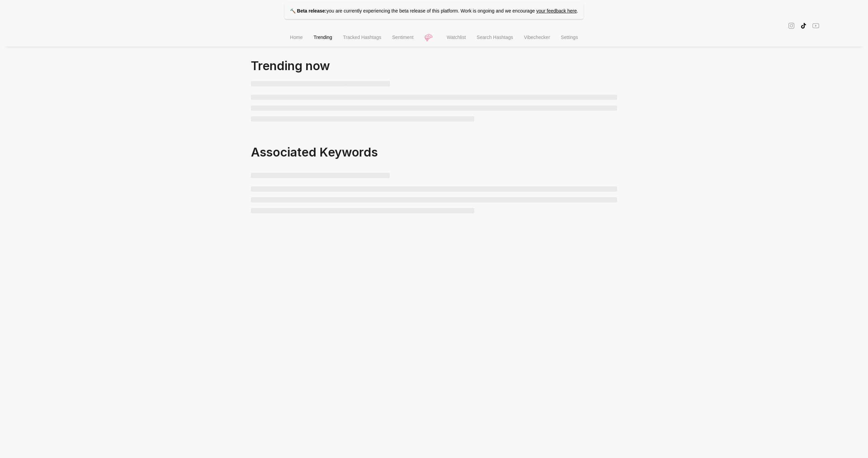 This screenshot has width=868, height=458. Describe the element at coordinates (569, 37) in the screenshot. I see `span: Settings` at that location.